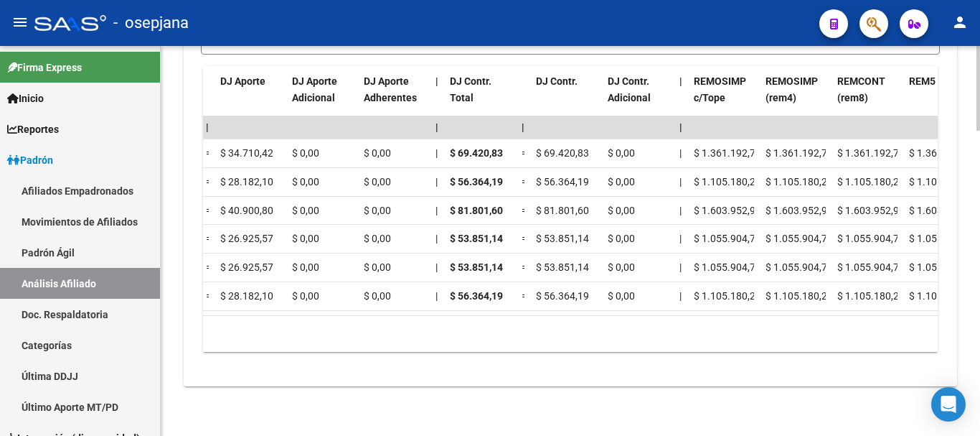  Describe the element at coordinates (867, 98) in the screenshot. I see `datatable-header-cell: REMCONT (rem8)` at that location.